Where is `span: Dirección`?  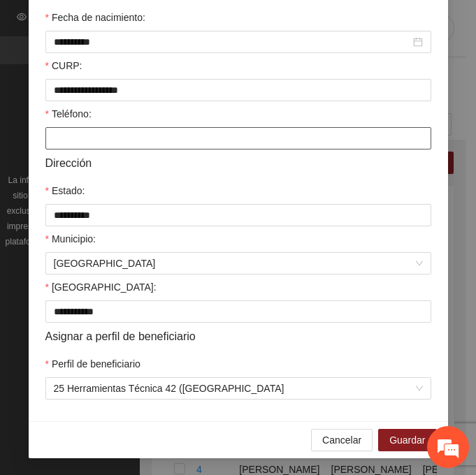
span: Dirección is located at coordinates (68, 163).